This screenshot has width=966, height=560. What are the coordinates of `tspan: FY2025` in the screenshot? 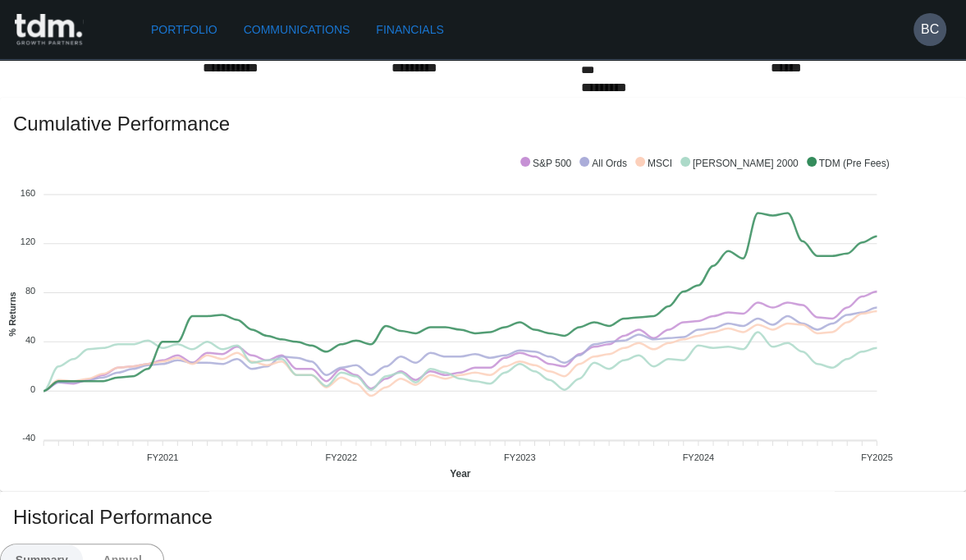 It's located at (877, 457).